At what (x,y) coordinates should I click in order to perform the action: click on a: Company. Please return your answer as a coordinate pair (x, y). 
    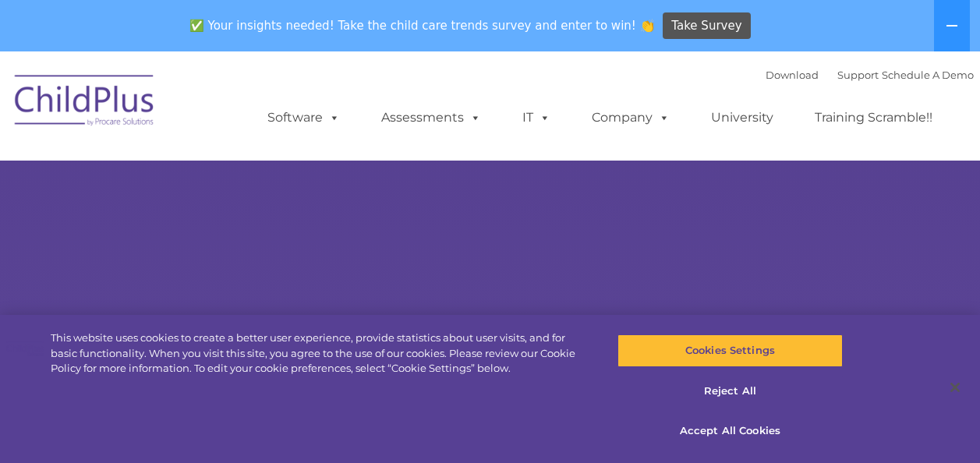
    Looking at the image, I should click on (631, 118).